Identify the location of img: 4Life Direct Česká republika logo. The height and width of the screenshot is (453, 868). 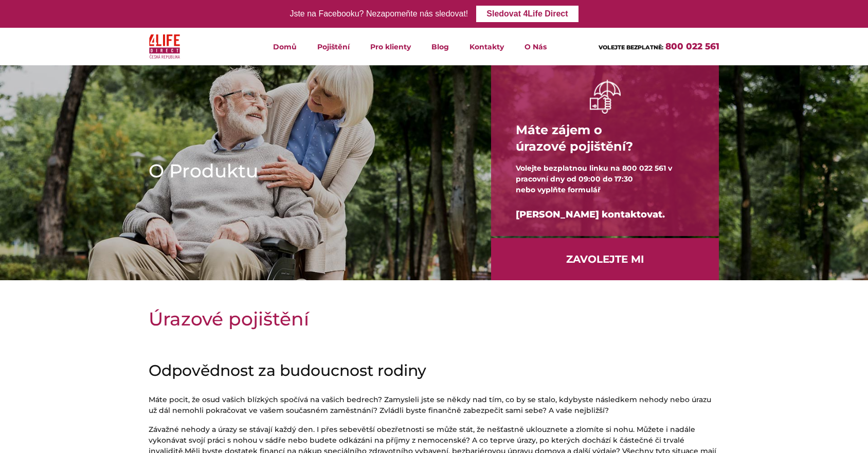
(164, 46).